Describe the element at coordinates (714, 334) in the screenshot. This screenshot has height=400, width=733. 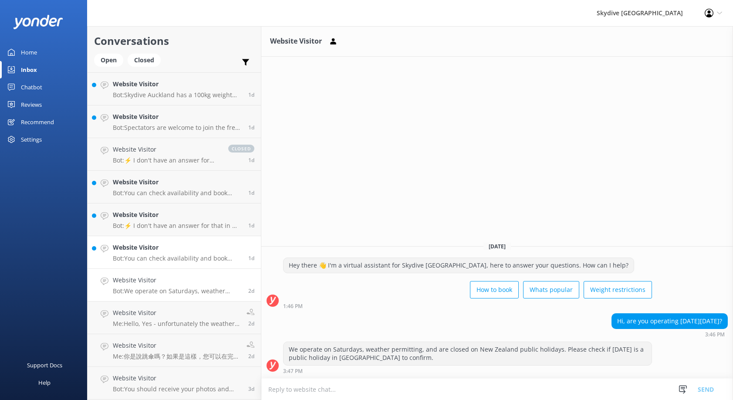
I see `strong: 3:46 PM` at that location.